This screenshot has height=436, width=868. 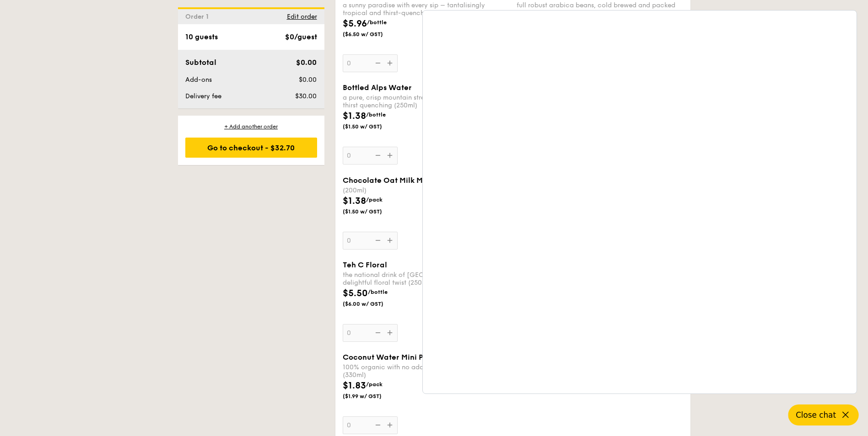 What do you see at coordinates (355, 294) in the screenshot?
I see `span: $5.50` at bounding box center [355, 294].